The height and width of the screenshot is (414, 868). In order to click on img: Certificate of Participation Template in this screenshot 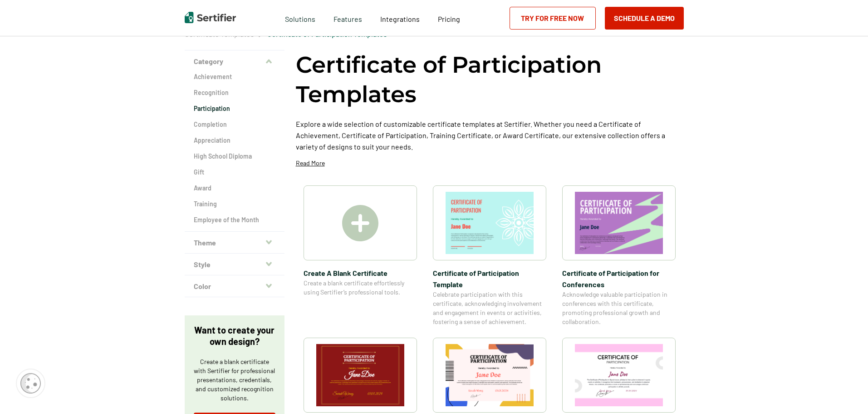, I will do `click(489, 222)`.